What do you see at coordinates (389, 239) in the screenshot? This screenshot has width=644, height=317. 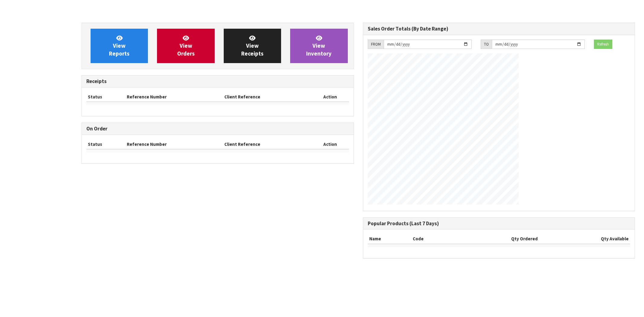 I see `th: Name` at bounding box center [389, 239].